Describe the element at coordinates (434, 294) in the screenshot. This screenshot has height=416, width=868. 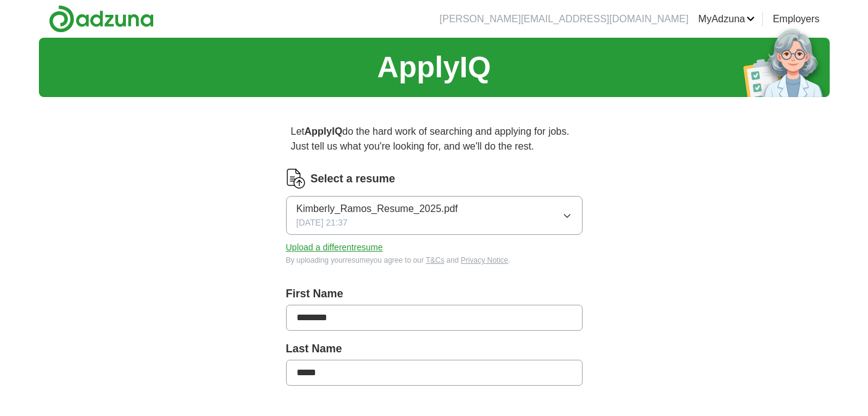
I see `label: First Name` at that location.